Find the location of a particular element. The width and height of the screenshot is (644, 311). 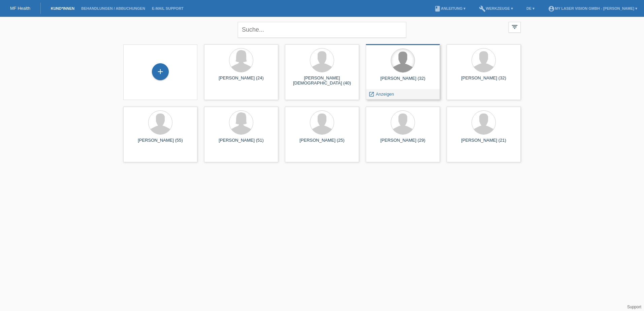

i: launch is located at coordinates (372, 94).